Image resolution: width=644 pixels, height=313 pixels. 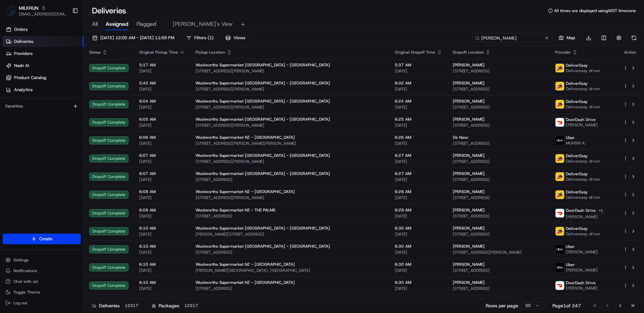 I want to click on span: 6:07 AM, so click(x=162, y=155).